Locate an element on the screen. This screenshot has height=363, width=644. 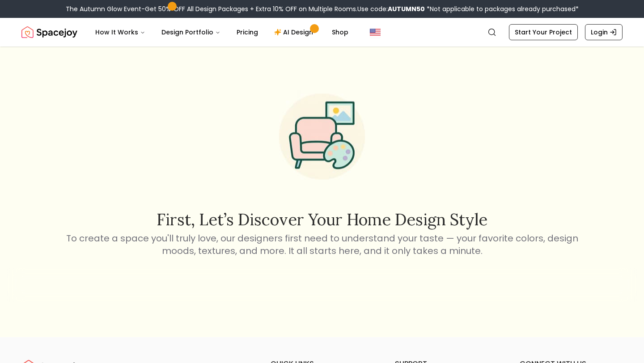
img: Spacejoy Logo is located at coordinates (50, 32).